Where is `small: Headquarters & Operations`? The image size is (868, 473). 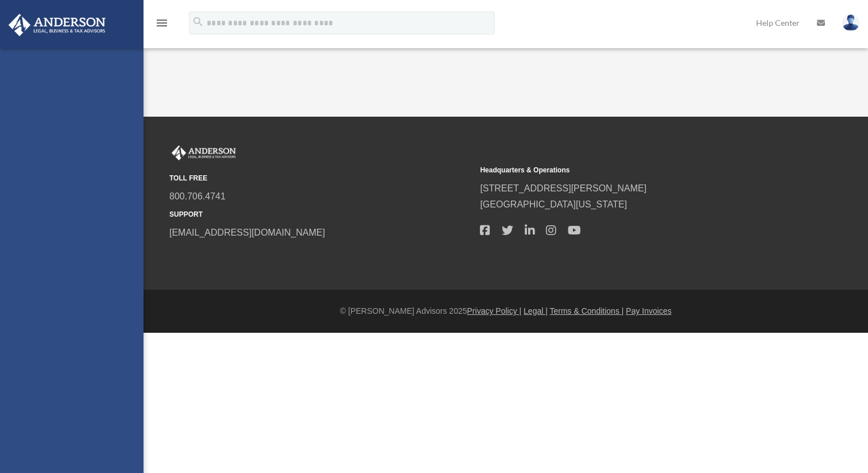
small: Headquarters & Operations is located at coordinates (631, 170).